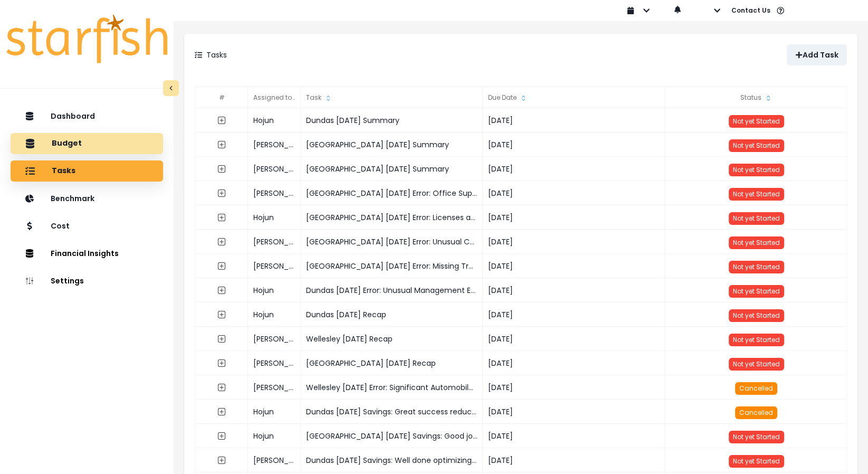 The width and height of the screenshot is (868, 474). What do you see at coordinates (86, 281) in the screenshot?
I see `button: Settings` at bounding box center [86, 281].